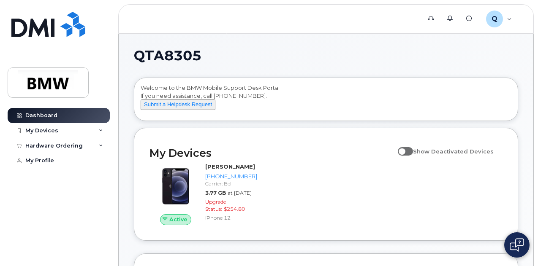 This screenshot has width=538, height=266. I want to click on span: Show Deactivated Devices, so click(453, 152).